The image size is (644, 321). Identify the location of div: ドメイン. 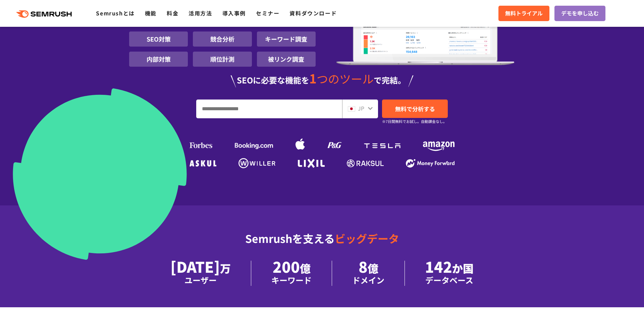
(368, 280).